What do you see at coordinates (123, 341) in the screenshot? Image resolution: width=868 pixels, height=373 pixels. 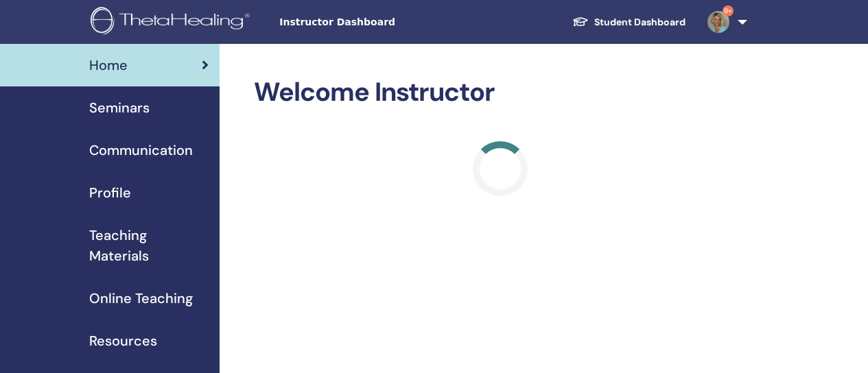 I see `span: Resources` at bounding box center [123, 341].